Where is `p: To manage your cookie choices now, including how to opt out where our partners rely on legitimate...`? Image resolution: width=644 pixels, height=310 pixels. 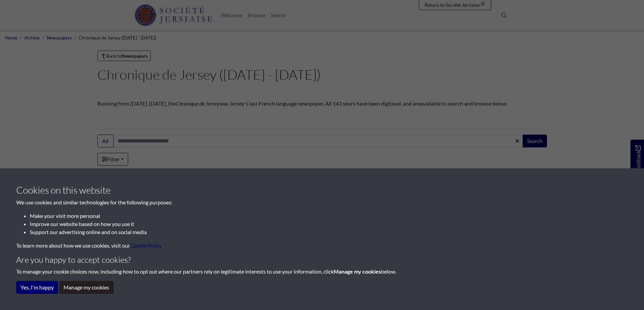
p: To manage your cookie choices now, including how to opt out where our partners rely on legitimate... is located at coordinates (322, 272).